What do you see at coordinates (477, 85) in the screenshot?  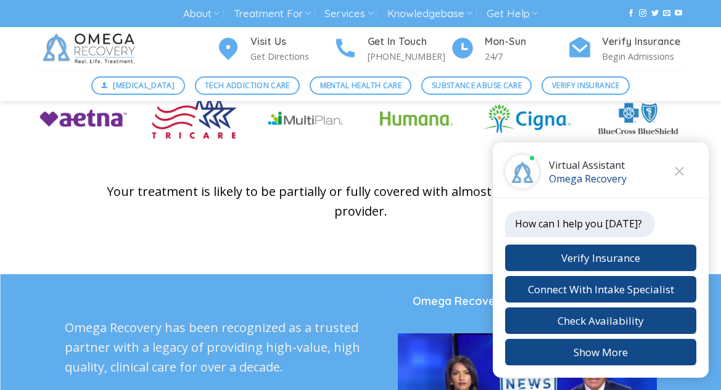 I see `span: Substance Abuse Care` at bounding box center [477, 85].